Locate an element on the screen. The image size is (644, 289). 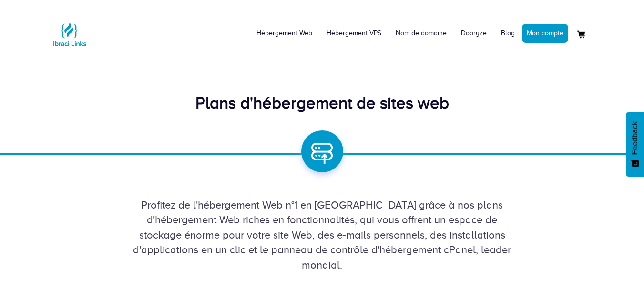
a: Blog is located at coordinates (508, 33).